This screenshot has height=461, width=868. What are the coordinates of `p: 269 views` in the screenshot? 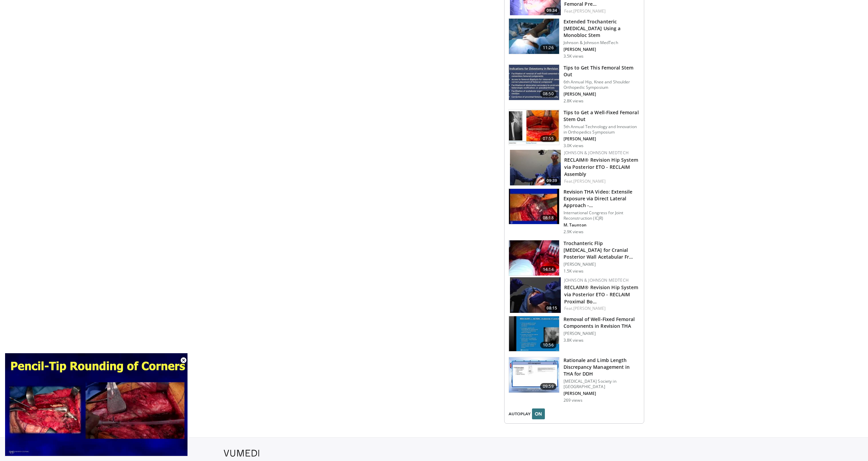 It's located at (573, 400).